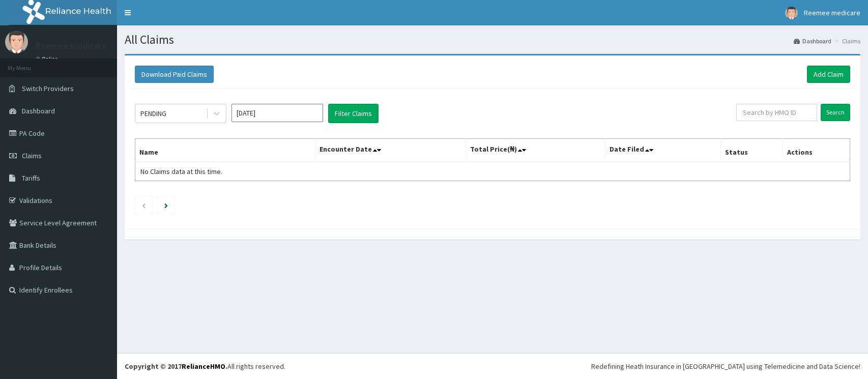  I want to click on a: Previous page, so click(144, 205).